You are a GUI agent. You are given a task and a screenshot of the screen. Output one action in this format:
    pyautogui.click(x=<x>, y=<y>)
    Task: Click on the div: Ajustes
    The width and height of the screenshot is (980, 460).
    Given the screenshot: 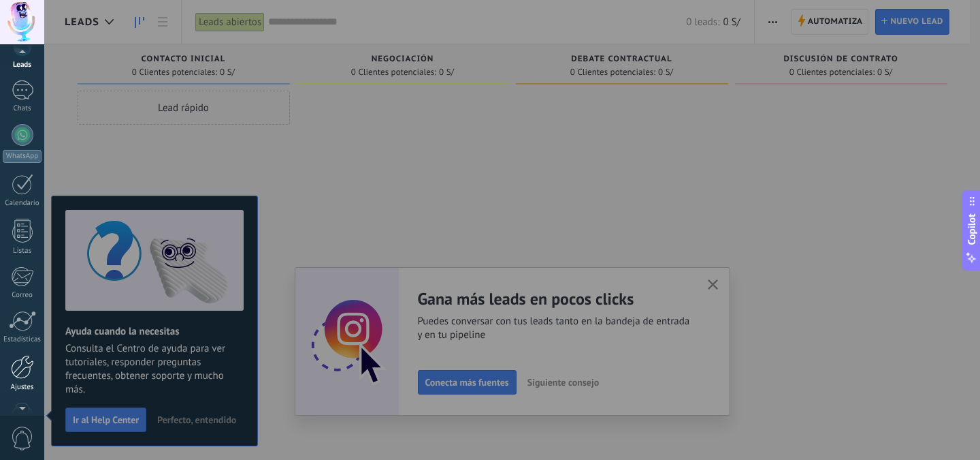 What is the action you would take?
    pyautogui.click(x=22, y=387)
    